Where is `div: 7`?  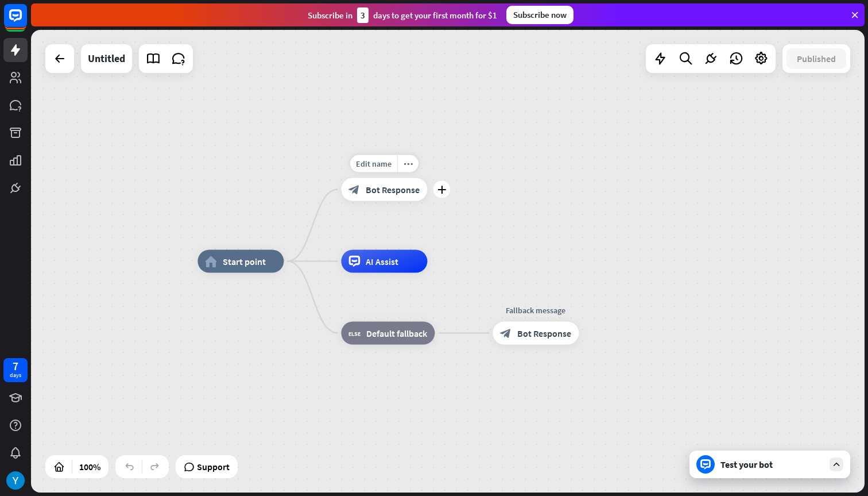
div: 7 is located at coordinates (16, 366).